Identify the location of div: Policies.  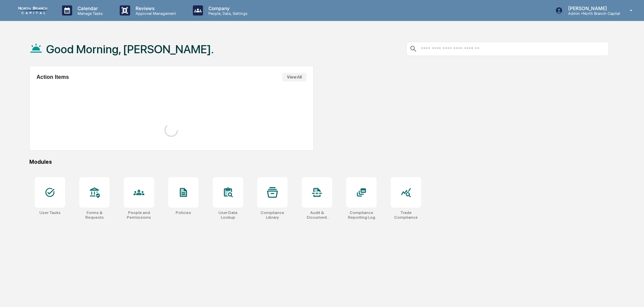
(183, 212).